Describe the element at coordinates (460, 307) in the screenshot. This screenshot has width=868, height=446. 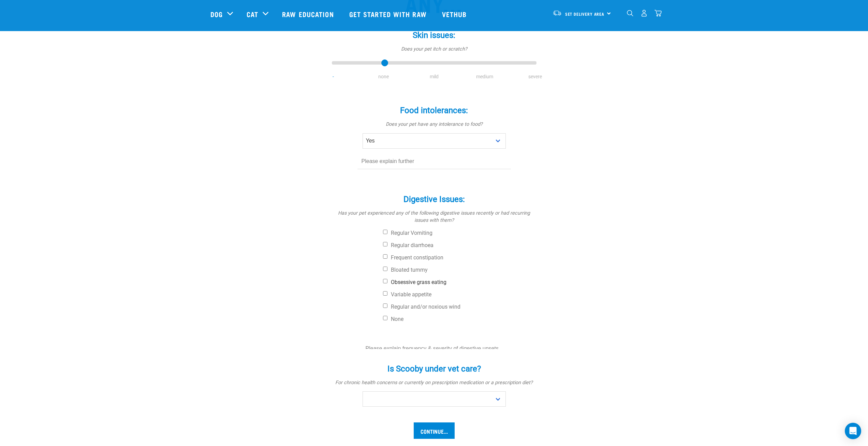
I see `label: Regular and/or noxious wind` at that location.